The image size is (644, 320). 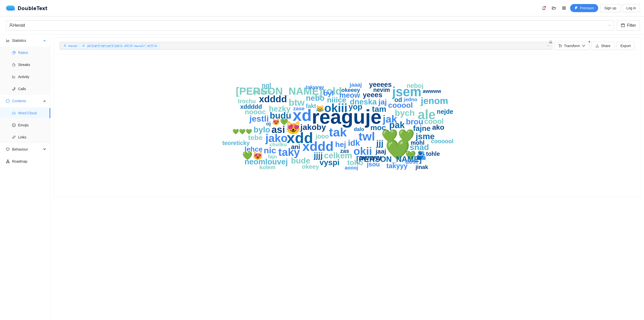 I want to click on text: xd, so click(x=302, y=115).